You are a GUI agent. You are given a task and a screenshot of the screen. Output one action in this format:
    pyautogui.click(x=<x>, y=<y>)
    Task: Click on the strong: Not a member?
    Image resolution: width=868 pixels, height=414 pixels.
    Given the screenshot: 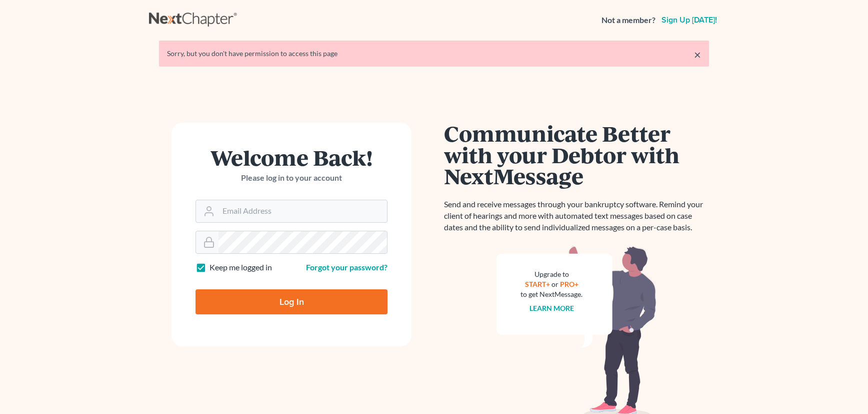 What is the action you would take?
    pyautogui.click(x=629, y=20)
    